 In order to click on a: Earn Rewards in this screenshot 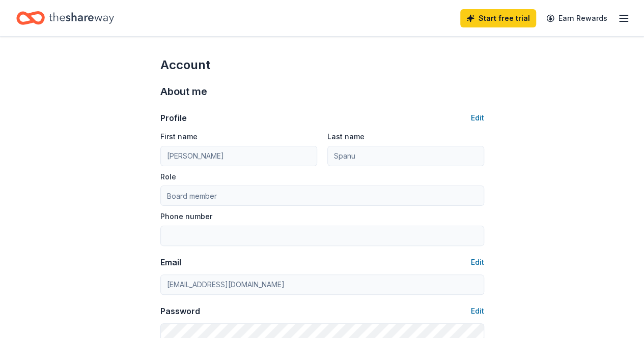, I will do `click(576, 18)`.